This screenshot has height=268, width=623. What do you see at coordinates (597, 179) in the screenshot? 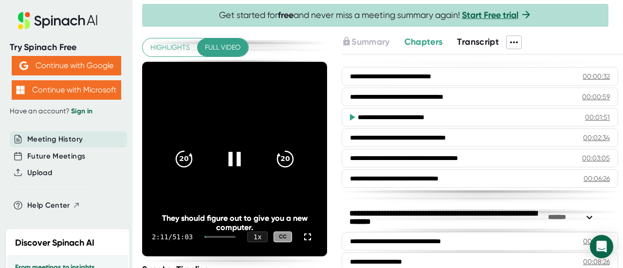
I see `div: 00:06:26` at bounding box center [597, 179].